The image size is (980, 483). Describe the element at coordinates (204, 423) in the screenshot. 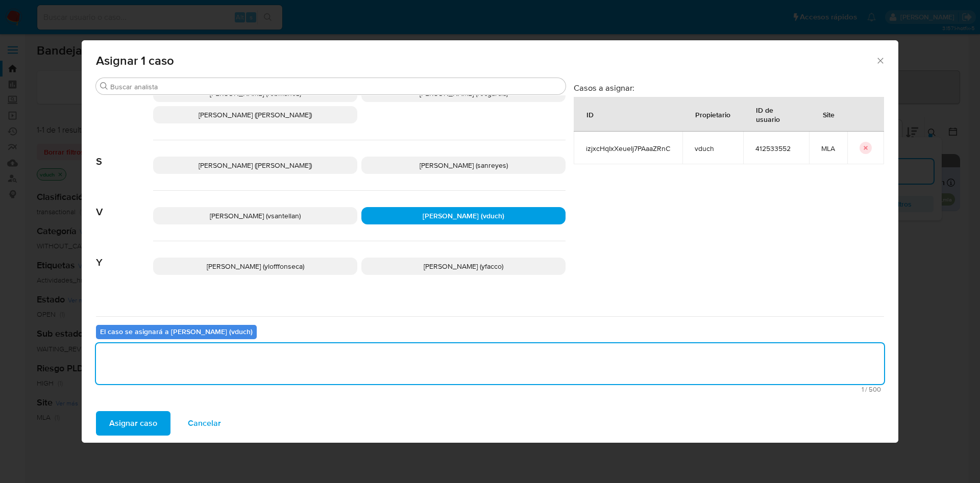

I see `button: Cancelar` at that location.